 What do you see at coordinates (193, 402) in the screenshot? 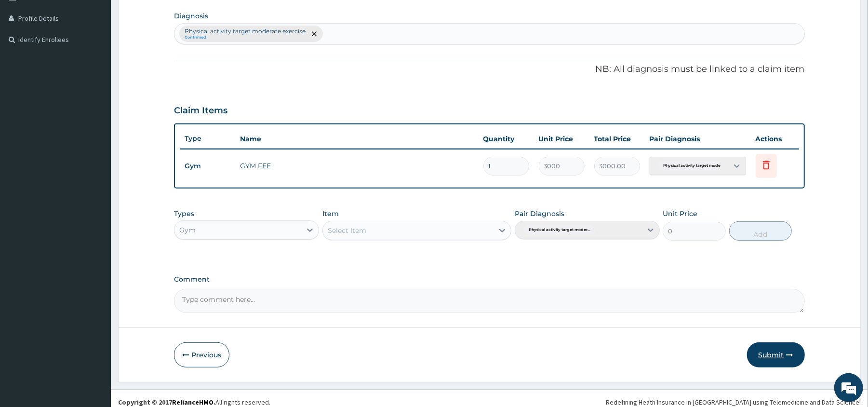
I see `a: RelianceHMO` at bounding box center [193, 402].